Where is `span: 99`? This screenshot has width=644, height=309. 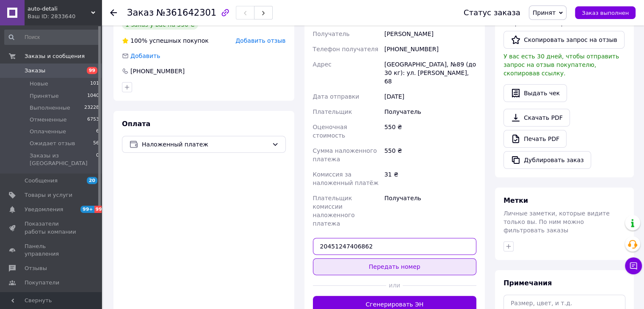 span: 99 is located at coordinates (92, 71).